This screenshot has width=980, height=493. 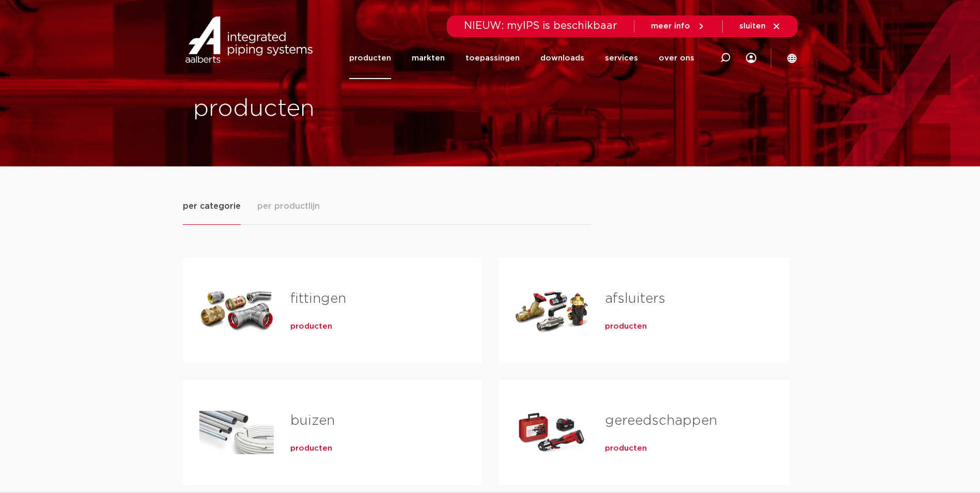 I want to click on a: afsluiters, so click(x=635, y=299).